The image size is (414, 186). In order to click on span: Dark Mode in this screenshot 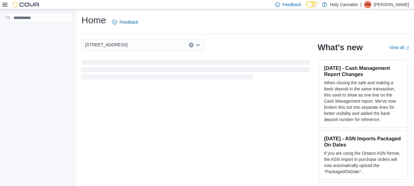, I will do `click(306, 8)`.